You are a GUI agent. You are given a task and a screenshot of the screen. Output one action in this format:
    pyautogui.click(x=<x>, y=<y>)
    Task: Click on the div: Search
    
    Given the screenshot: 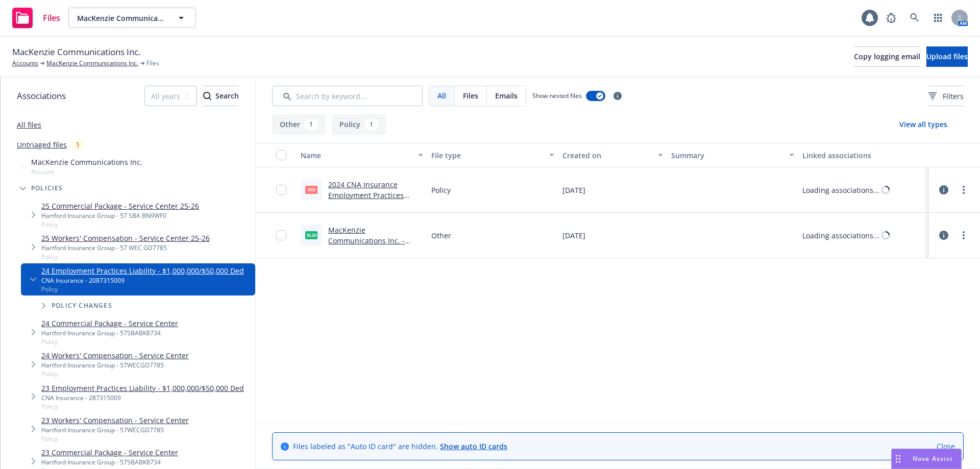 What is the action you would take?
    pyautogui.click(x=221, y=96)
    